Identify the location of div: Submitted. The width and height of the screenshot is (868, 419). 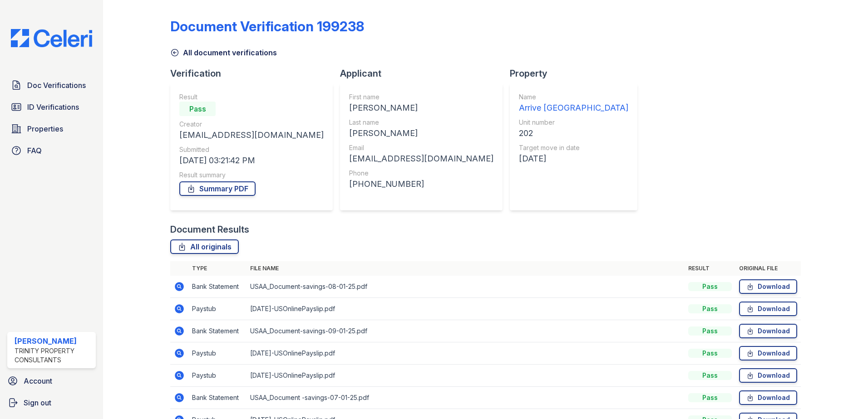
(251, 150).